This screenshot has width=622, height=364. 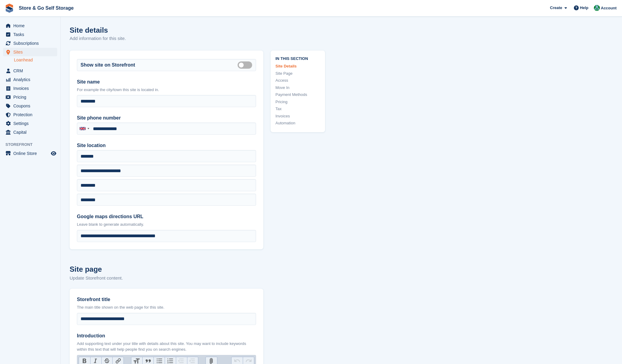 What do you see at coordinates (298, 67) in the screenshot?
I see `a: Site Details` at bounding box center [298, 67].